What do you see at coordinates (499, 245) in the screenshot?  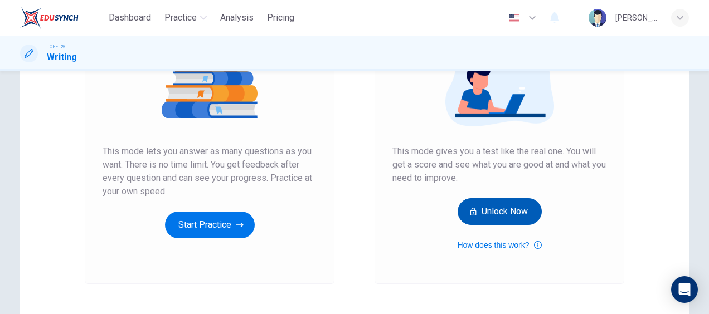 I see `button: How does this work?` at bounding box center [499, 245].